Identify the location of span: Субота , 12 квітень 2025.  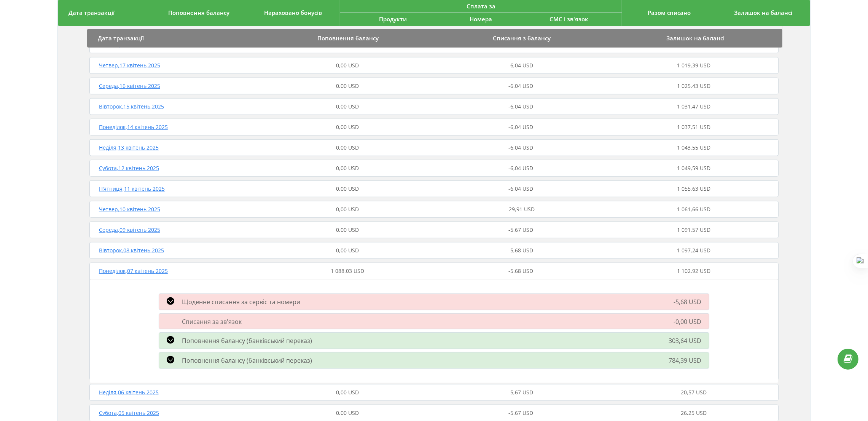
(129, 168).